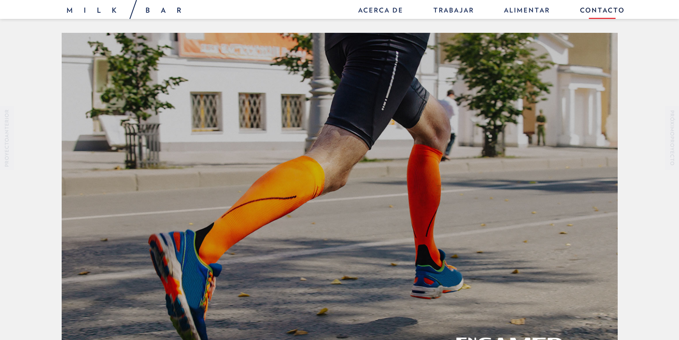 The height and width of the screenshot is (340, 679). I want to click on a: Acerca de, so click(381, 11).